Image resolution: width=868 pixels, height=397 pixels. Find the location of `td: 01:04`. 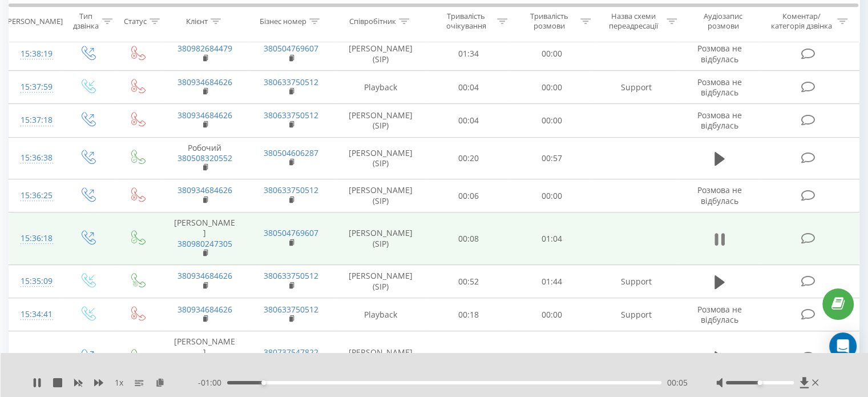

td: 01:04 is located at coordinates (551, 239).